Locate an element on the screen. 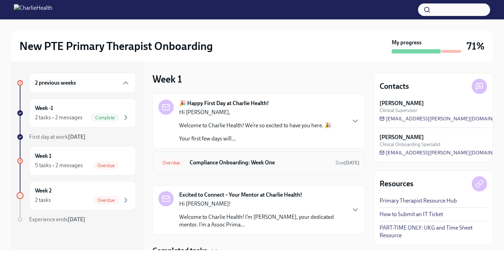  h4: Contacts is located at coordinates (394, 86).